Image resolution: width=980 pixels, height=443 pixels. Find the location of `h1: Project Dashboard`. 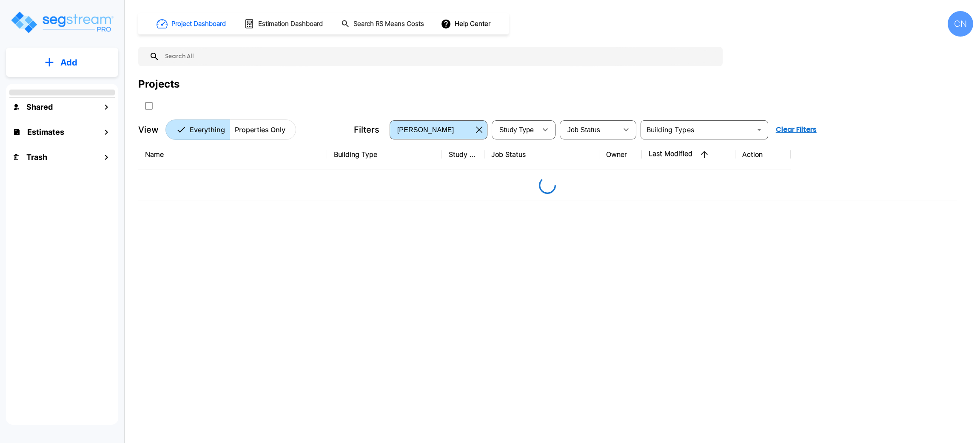

h1: Project Dashboard is located at coordinates (198, 24).